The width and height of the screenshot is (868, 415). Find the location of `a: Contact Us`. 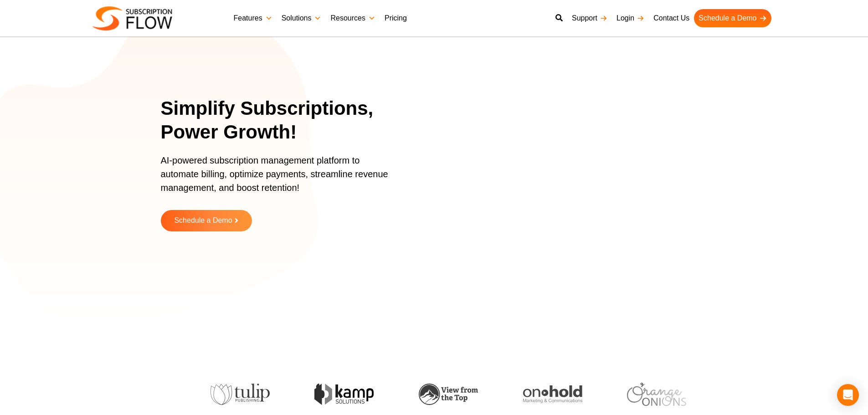

a: Contact Us is located at coordinates (671, 18).